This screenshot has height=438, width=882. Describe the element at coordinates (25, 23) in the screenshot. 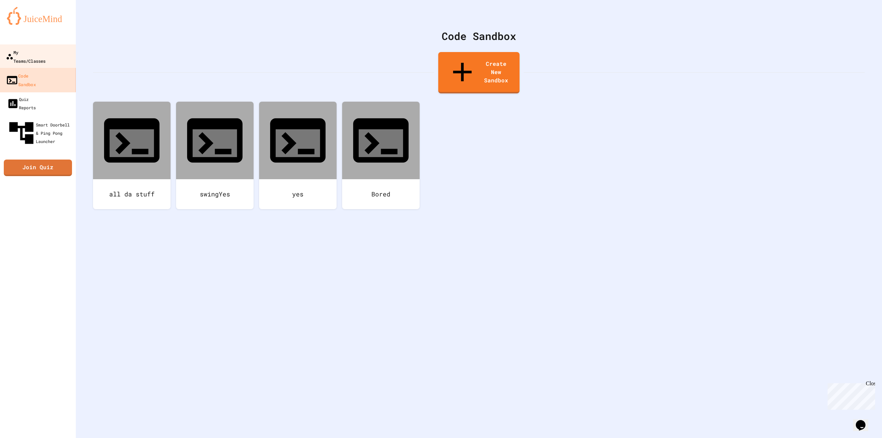

I see `div: Chat with us now!Close` at that location.